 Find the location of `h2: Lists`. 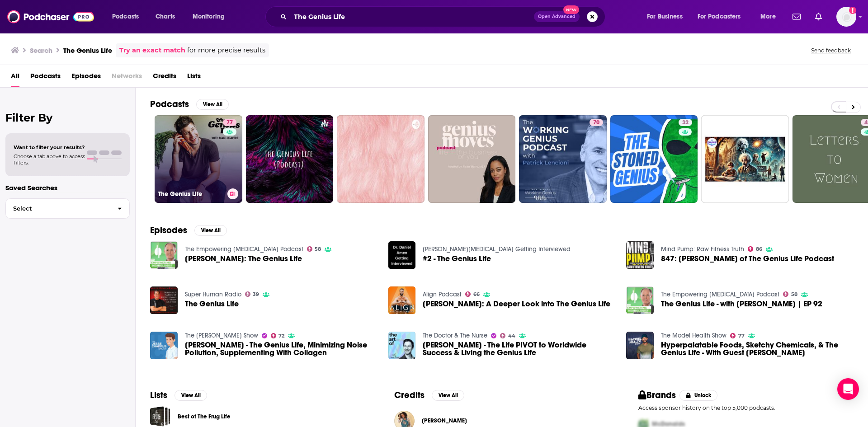

h2: Lists is located at coordinates (159, 395).